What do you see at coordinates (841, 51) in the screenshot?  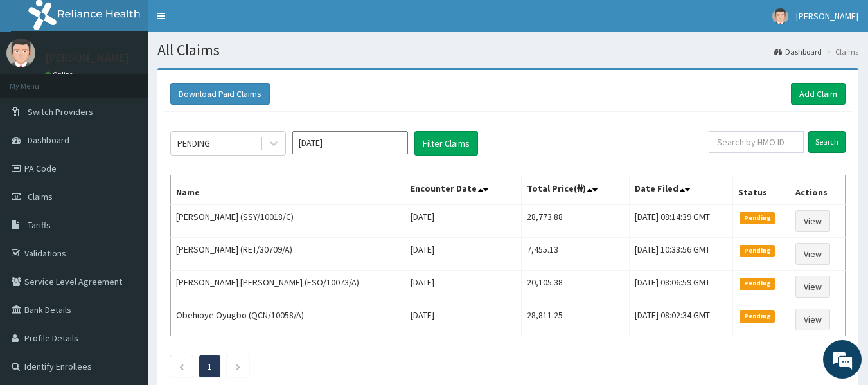 I see `li: Claims` at bounding box center [841, 51].